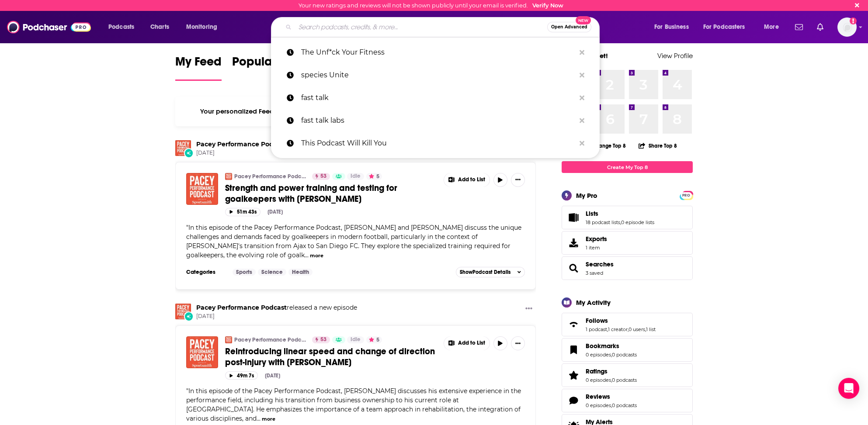 This screenshot has height=425, width=868. Describe the element at coordinates (121, 27) in the screenshot. I see `span: Podcasts` at that location.